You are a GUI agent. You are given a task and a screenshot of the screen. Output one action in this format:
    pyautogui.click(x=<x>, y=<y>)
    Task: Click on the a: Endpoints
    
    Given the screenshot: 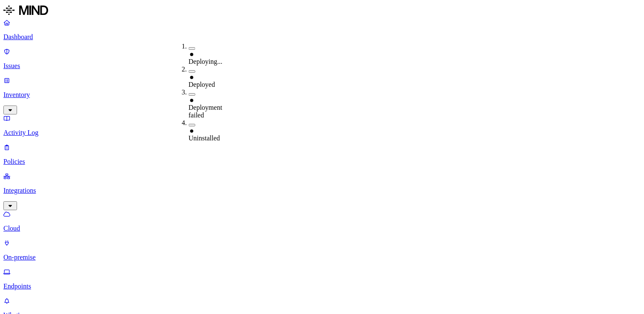 What is the action you would take?
    pyautogui.click(x=322, y=279)
    